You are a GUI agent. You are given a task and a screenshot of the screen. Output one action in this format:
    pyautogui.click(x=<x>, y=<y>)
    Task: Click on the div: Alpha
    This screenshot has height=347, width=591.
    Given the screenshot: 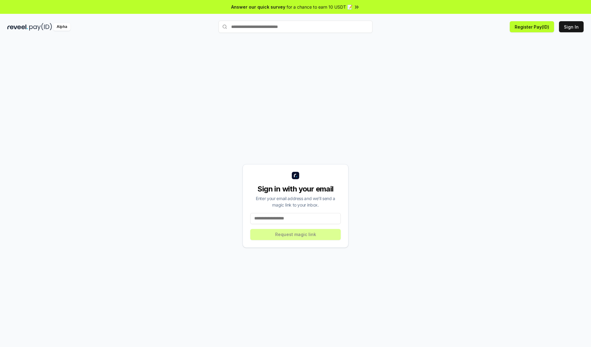 What is the action you would take?
    pyautogui.click(x=62, y=27)
    